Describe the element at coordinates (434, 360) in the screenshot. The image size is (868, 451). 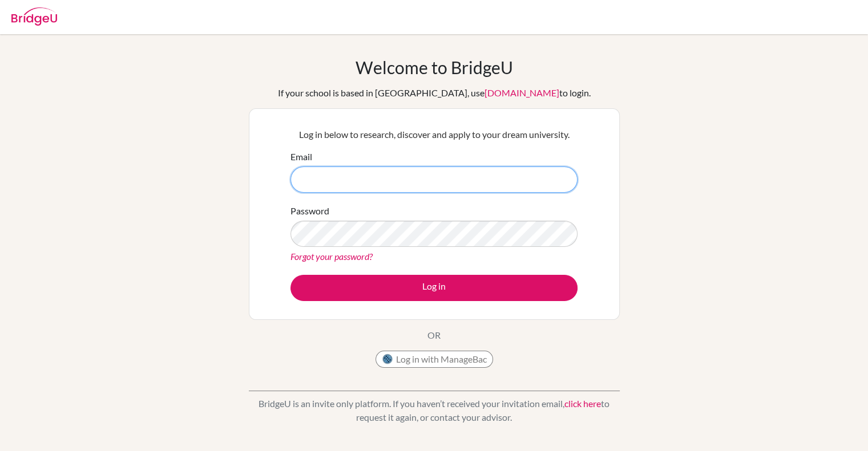
I see `button: Log in with ManageBac` at that location.